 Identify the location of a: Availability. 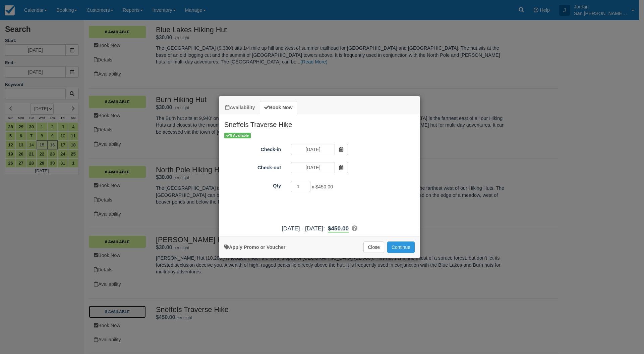
(240, 107).